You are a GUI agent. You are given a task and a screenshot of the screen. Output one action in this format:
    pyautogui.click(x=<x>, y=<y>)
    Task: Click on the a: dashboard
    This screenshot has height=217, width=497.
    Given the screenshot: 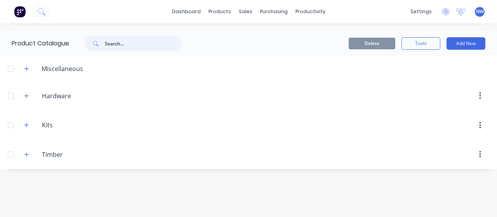 What is the action you would take?
    pyautogui.click(x=187, y=12)
    